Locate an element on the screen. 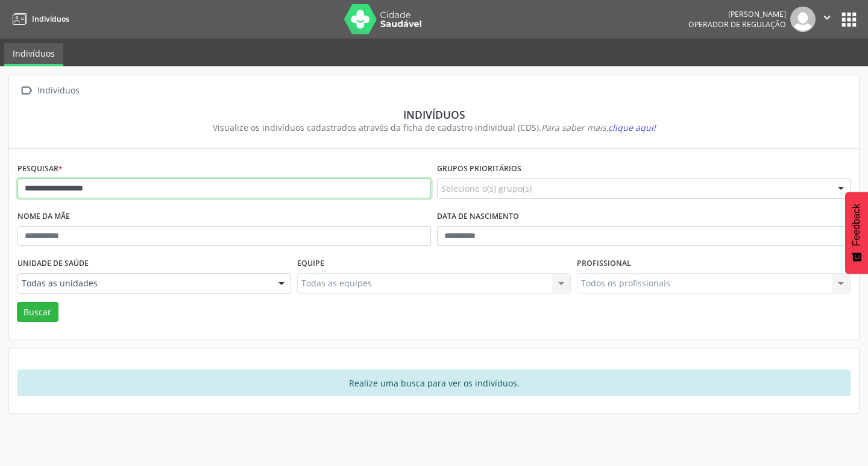  span: Feedback is located at coordinates (857, 225).